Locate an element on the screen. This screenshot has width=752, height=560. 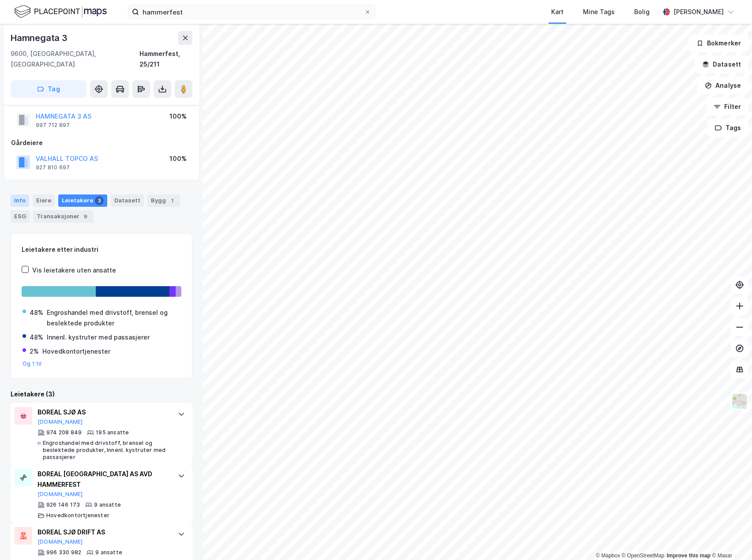
button: Tags is located at coordinates (727, 128).